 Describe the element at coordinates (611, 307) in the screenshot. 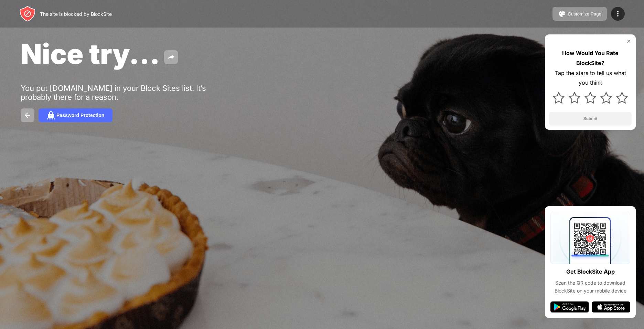

I see `img: app-store.svg` at that location.